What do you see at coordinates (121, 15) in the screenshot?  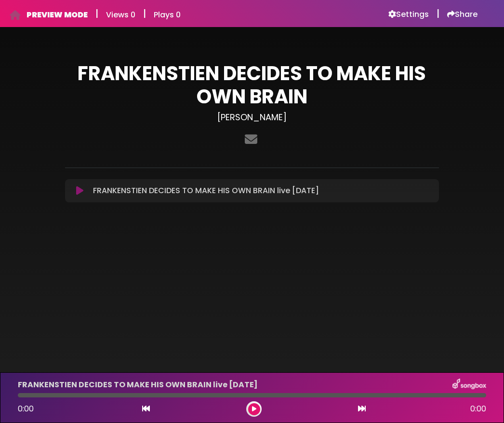 I see `h6: Views 0` at bounding box center [121, 15].